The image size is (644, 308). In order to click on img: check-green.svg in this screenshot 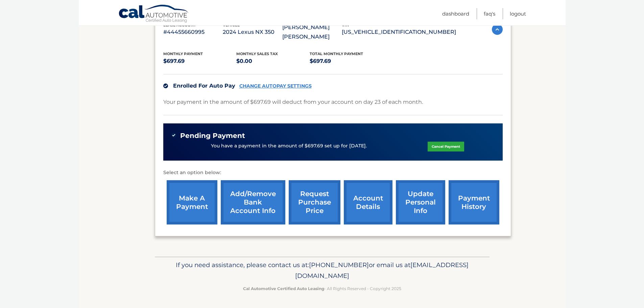, I will do `click(174, 136)`.